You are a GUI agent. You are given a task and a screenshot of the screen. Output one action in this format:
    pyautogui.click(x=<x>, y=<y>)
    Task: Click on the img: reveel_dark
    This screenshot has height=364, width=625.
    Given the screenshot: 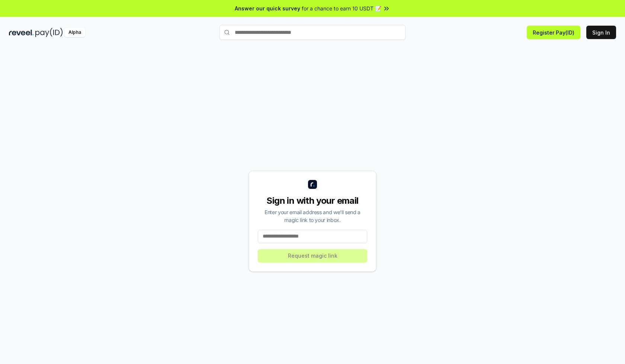 What is the action you would take?
    pyautogui.click(x=21, y=32)
    